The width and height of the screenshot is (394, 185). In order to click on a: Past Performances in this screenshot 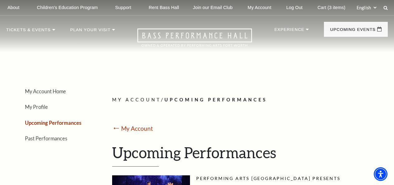, I will do `click(46, 138)`.